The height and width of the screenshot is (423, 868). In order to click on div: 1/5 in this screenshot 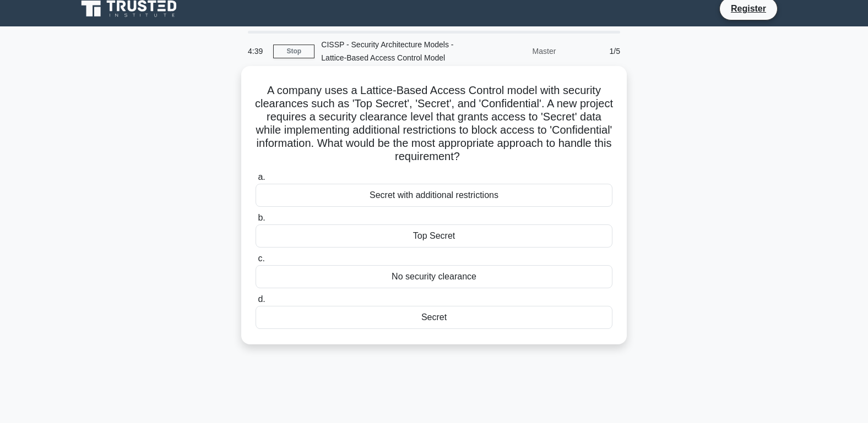, I will do `click(594, 51)`.